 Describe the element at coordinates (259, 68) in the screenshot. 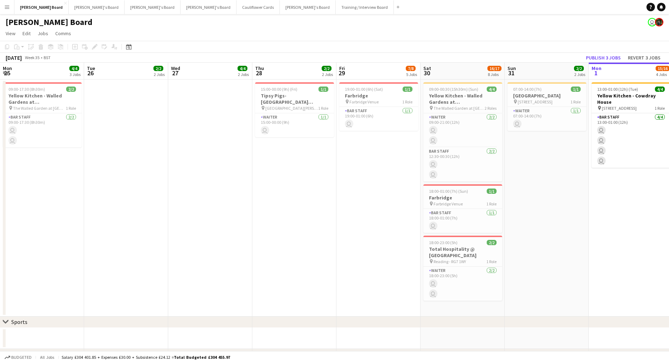

I see `span: Thu` at that location.